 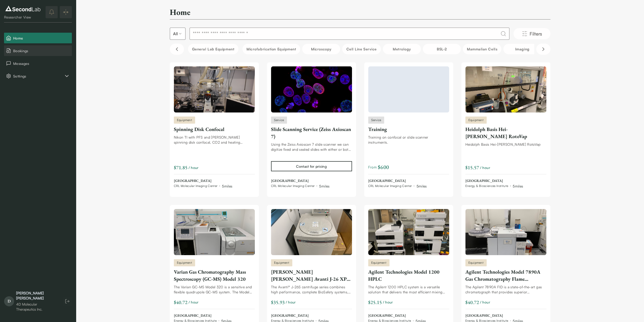 I want to click on div: Settings sub items, so click(x=38, y=76).